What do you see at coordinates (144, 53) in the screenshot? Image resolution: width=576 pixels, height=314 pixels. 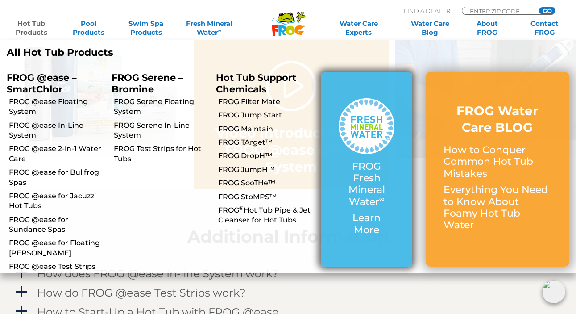 I see `p: All Hot Tub Products` at bounding box center [144, 53].